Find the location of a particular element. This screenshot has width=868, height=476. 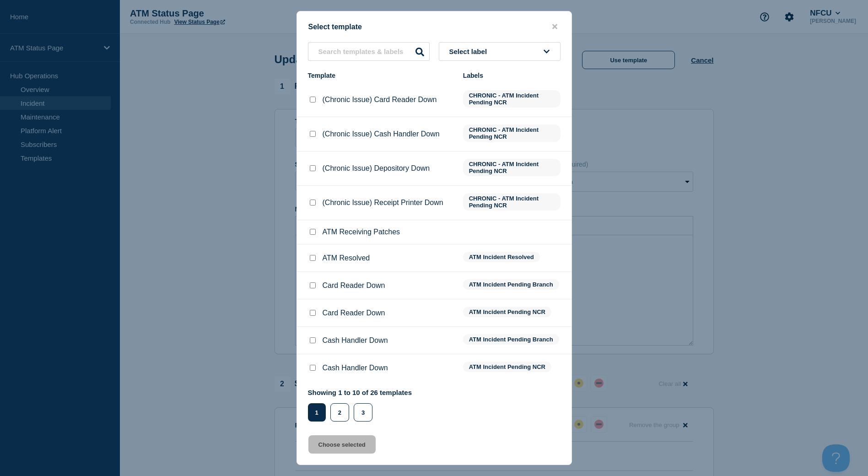

button: 1 is located at coordinates (317, 412).